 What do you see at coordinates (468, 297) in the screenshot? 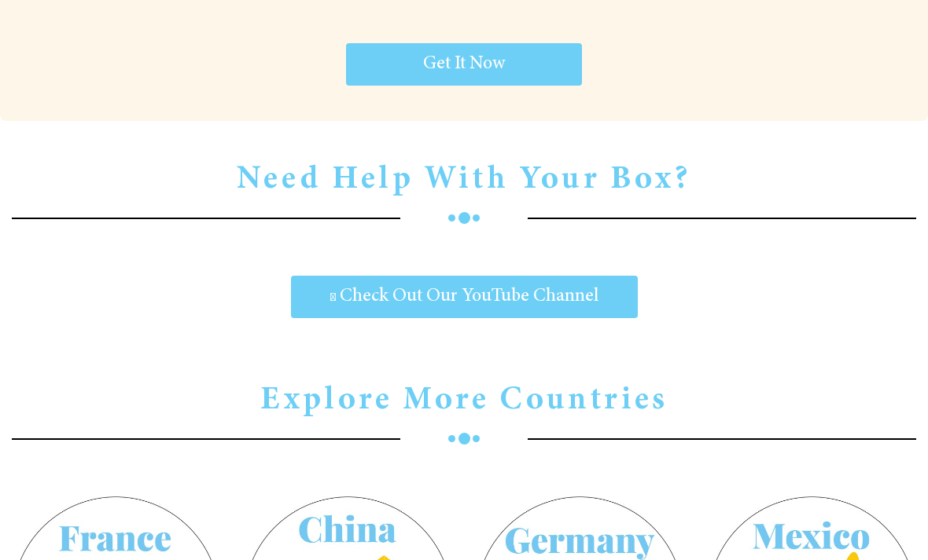
I see `span: Check Out Our YouTube Channel` at bounding box center [468, 297].